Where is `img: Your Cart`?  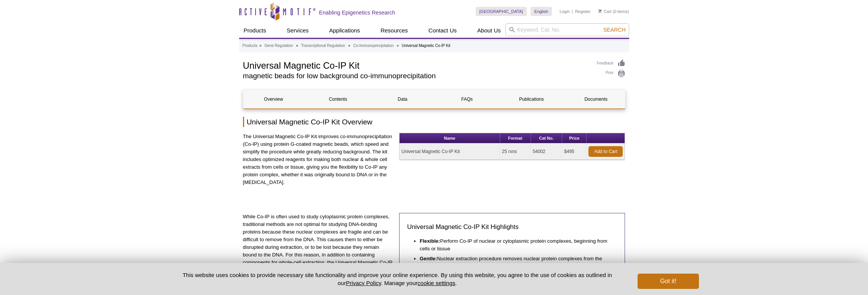
img: Your Cart is located at coordinates (600, 11).